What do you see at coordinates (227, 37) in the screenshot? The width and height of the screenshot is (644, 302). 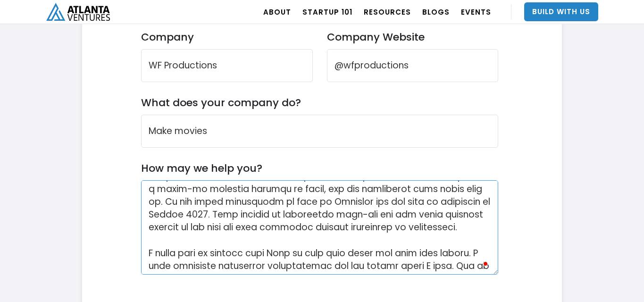 I see `label: Company` at bounding box center [227, 37].